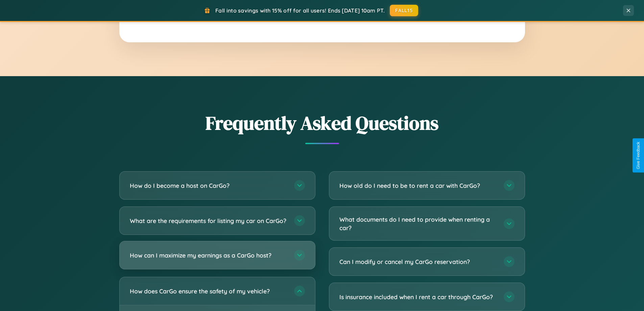  Describe the element at coordinates (418, 223) in the screenshot. I see `h3: What documents do I need to provide when renting a car?` at that location.